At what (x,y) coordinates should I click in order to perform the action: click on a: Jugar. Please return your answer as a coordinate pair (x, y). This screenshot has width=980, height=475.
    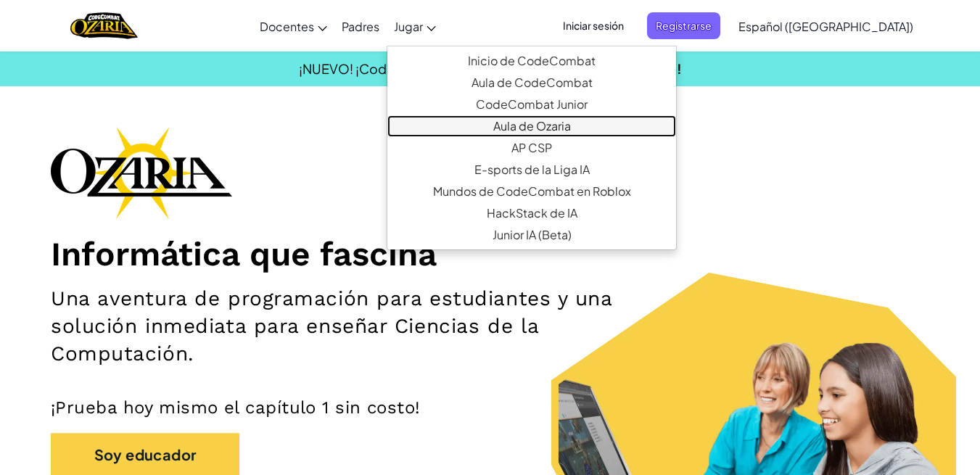
    Looking at the image, I should click on (415, 26).